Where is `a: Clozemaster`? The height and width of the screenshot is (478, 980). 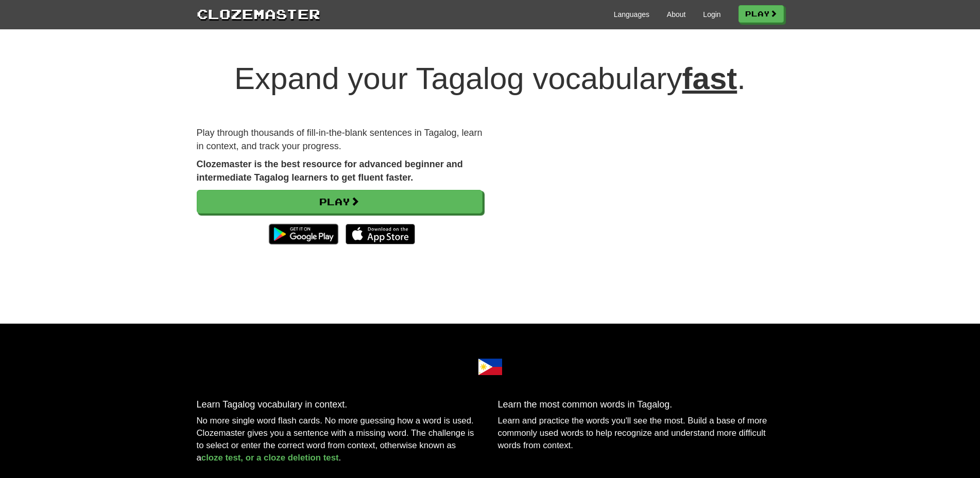 a: Clozemaster is located at coordinates (258, 13).